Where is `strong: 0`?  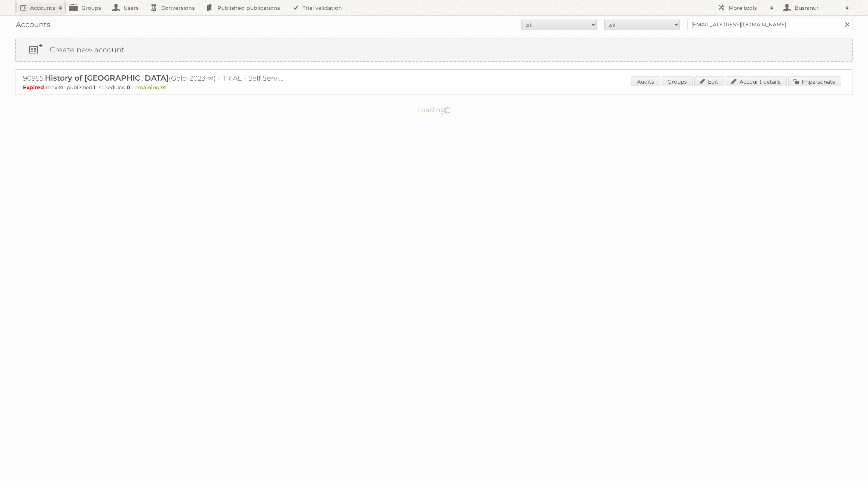
strong: 0 is located at coordinates (128, 88).